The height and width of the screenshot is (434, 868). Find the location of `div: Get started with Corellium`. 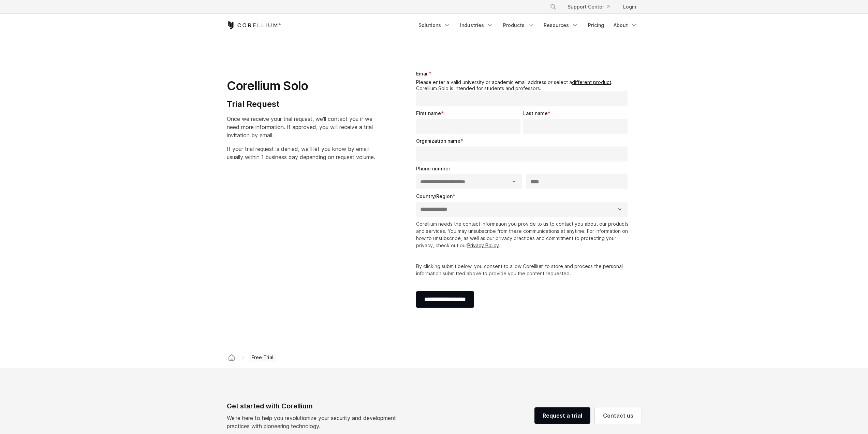

div: Get started with Corellium is located at coordinates (314, 406).